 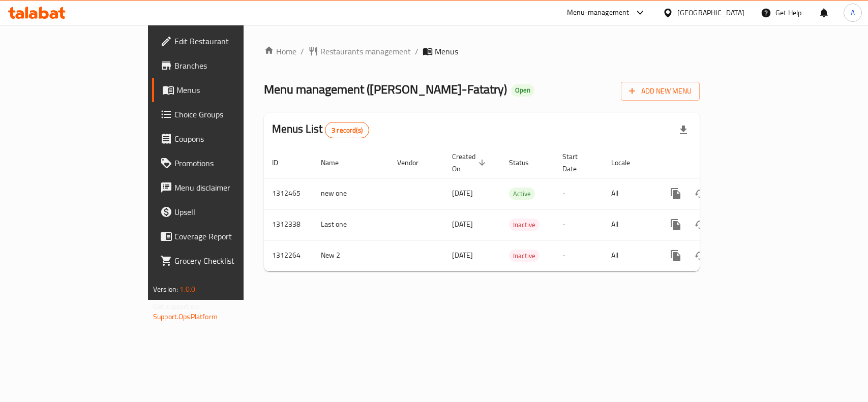 I want to click on span: 1.0.0, so click(x=187, y=289).